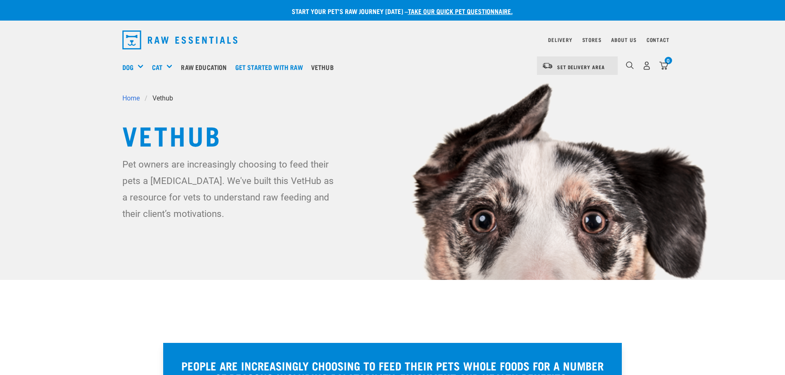 This screenshot has width=785, height=375. What do you see at coordinates (393, 135) in the screenshot?
I see `h1: Vethub` at bounding box center [393, 135].